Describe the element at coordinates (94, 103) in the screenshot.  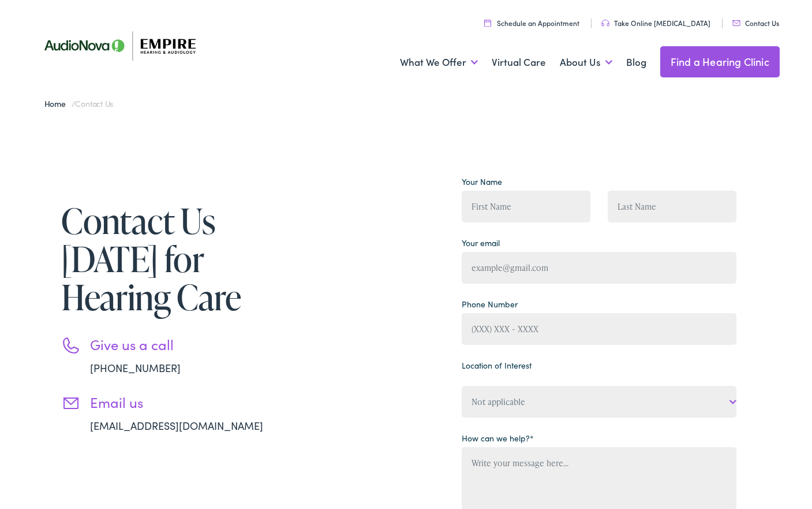
I see `span: Contact Us` at that location.